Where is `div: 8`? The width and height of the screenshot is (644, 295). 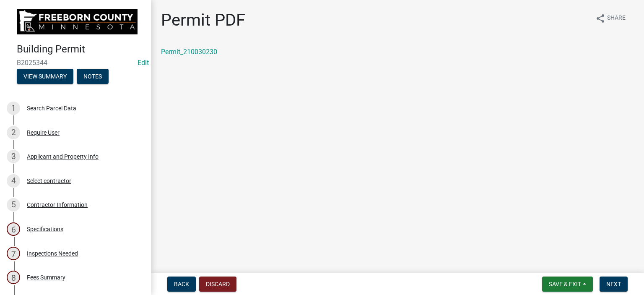
div: 8 is located at coordinates (13, 277).